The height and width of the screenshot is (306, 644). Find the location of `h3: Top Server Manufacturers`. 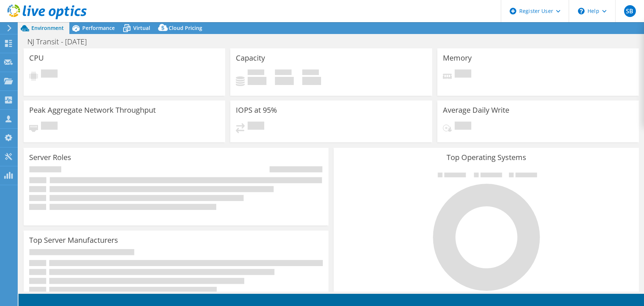

h3: Top Server Manufacturers is located at coordinates (73, 240).